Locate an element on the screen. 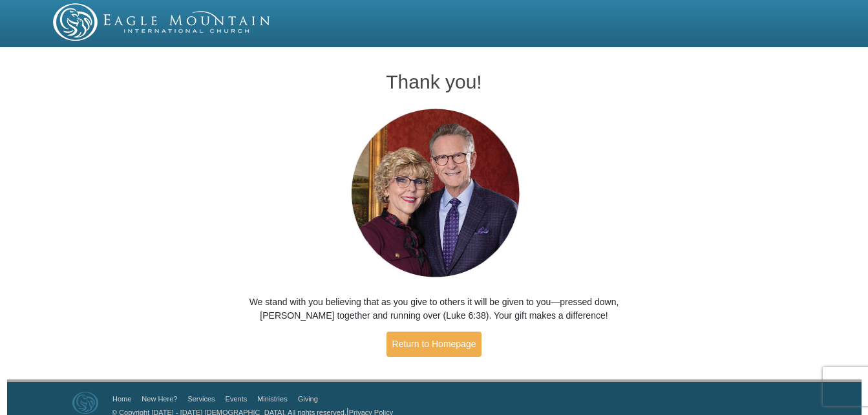 This screenshot has width=868, height=415. a: New Here? is located at coordinates (159, 399).